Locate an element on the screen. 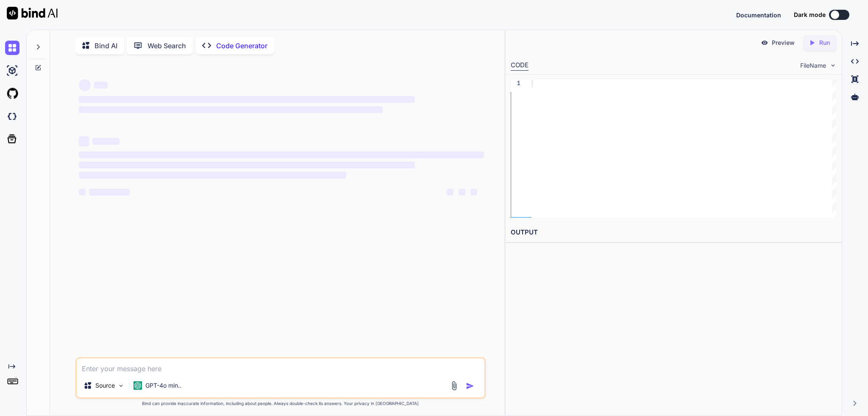 The image size is (868, 416). p: Run is located at coordinates (824, 43).